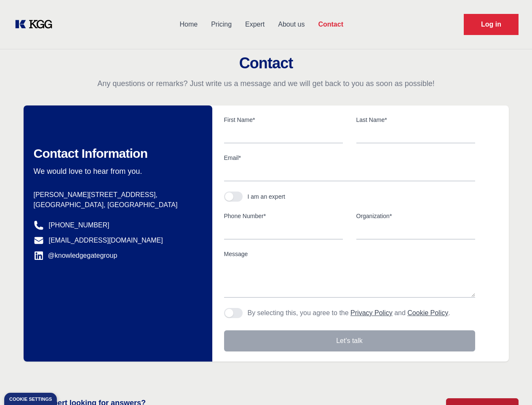 Image resolution: width=532 pixels, height=405 pixels. I want to click on h2: Contact Information, so click(116, 153).